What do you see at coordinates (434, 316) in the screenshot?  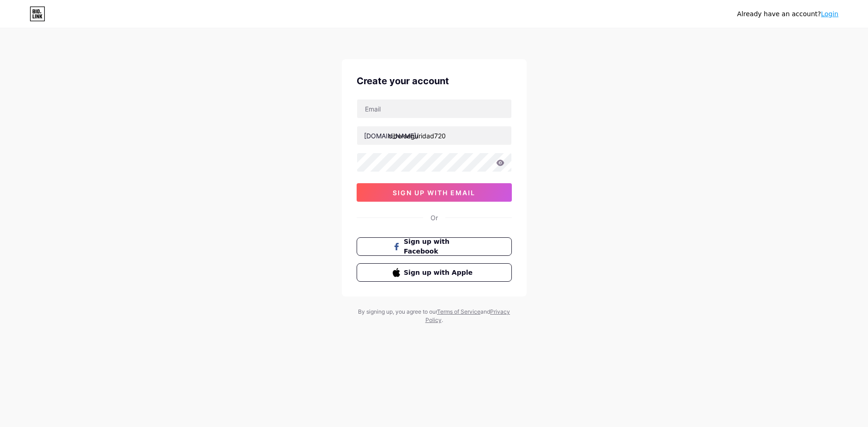 I see `div: By signing up, you agree to our and .` at bounding box center [434, 316].